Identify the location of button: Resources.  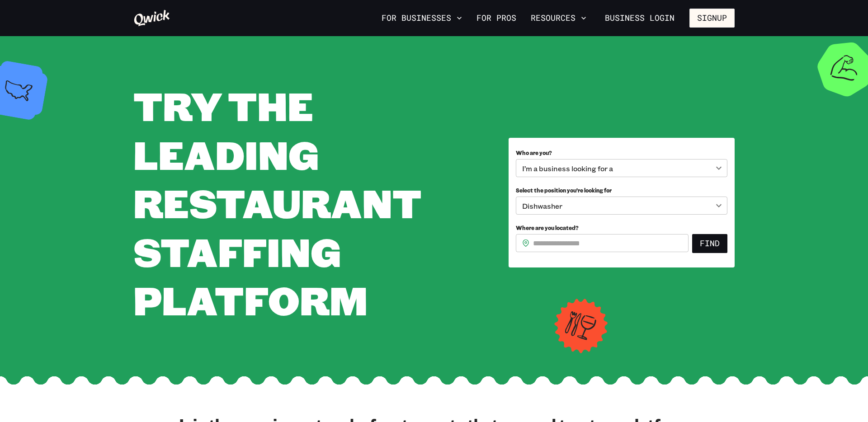
(559, 18).